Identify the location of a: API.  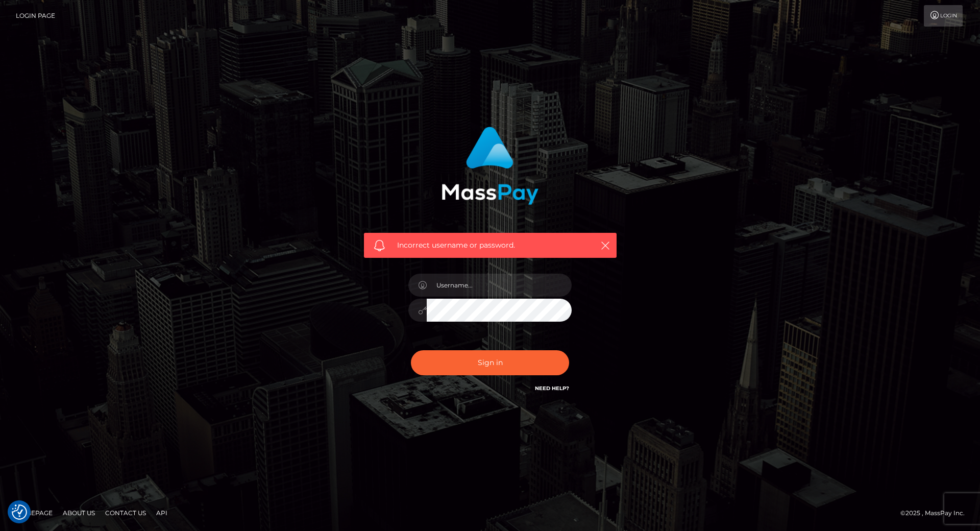
(162, 513).